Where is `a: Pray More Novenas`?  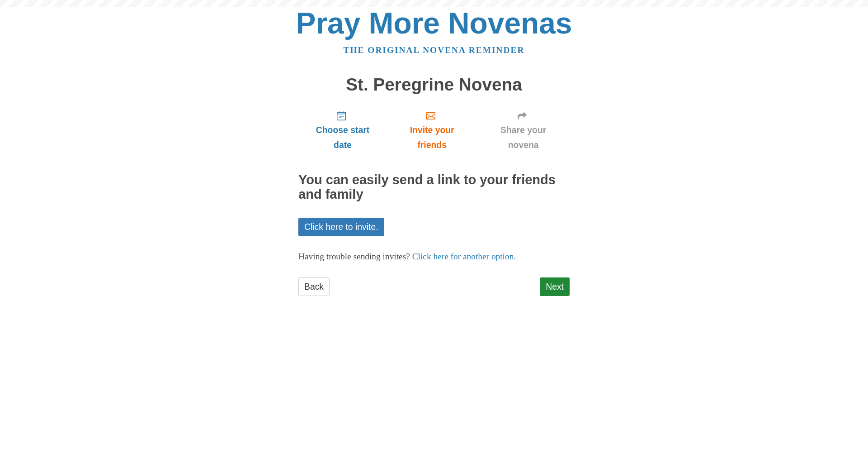
a: Pray More Novenas is located at coordinates (434, 23).